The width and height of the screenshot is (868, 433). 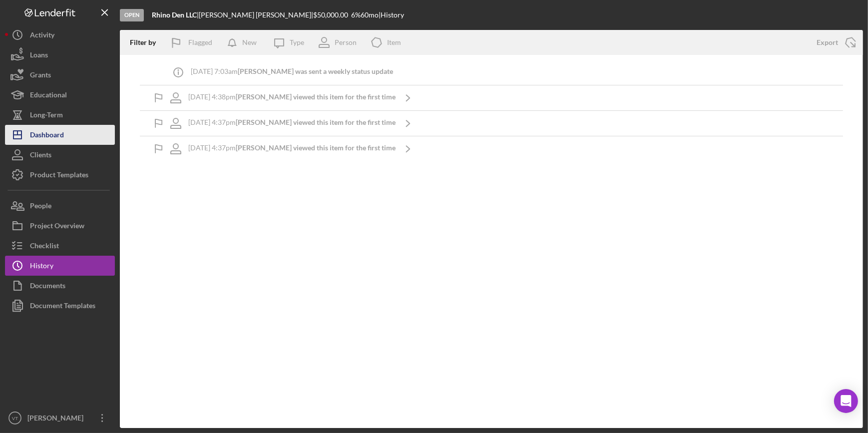 I want to click on div: Type, so click(x=297, y=42).